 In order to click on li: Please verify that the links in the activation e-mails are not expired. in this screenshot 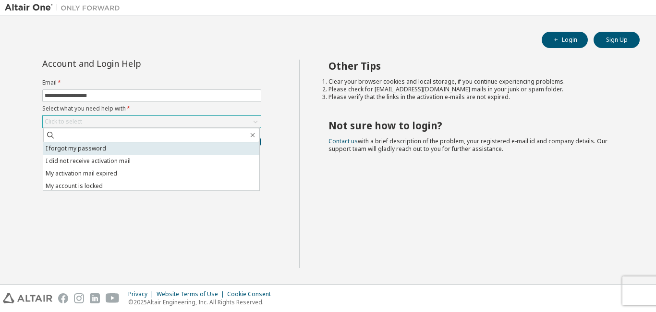, I will do `click(476, 97)`.